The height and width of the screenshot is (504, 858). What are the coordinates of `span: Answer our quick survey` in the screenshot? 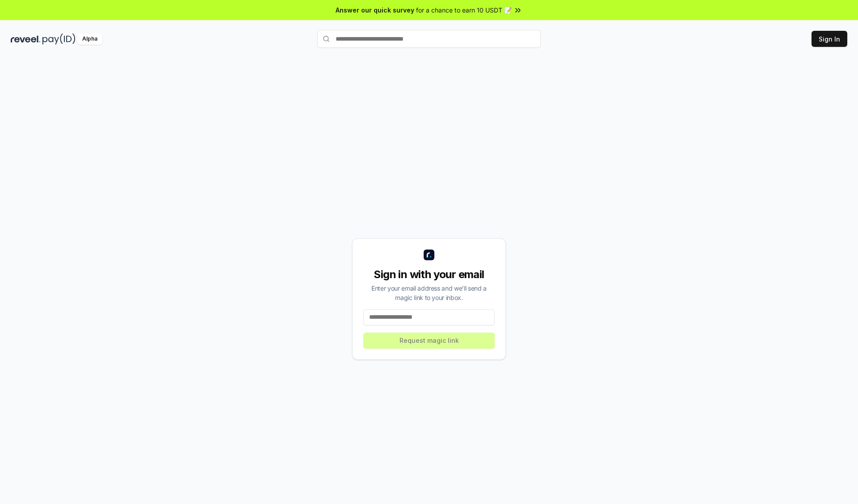 It's located at (375, 10).